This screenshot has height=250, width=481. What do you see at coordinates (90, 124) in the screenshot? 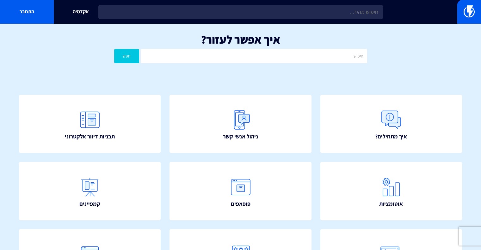
I see `a: תבניות דיוור אלקטרוני` at bounding box center [90, 124].